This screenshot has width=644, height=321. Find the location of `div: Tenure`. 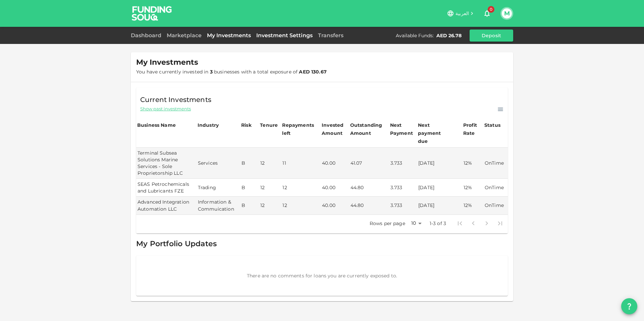

div: Tenure is located at coordinates (269, 125).